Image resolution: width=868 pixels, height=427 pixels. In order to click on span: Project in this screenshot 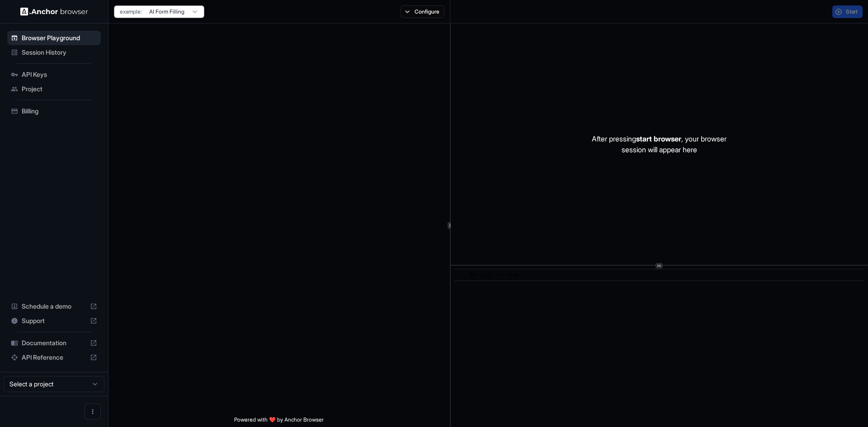, I will do `click(59, 89)`.